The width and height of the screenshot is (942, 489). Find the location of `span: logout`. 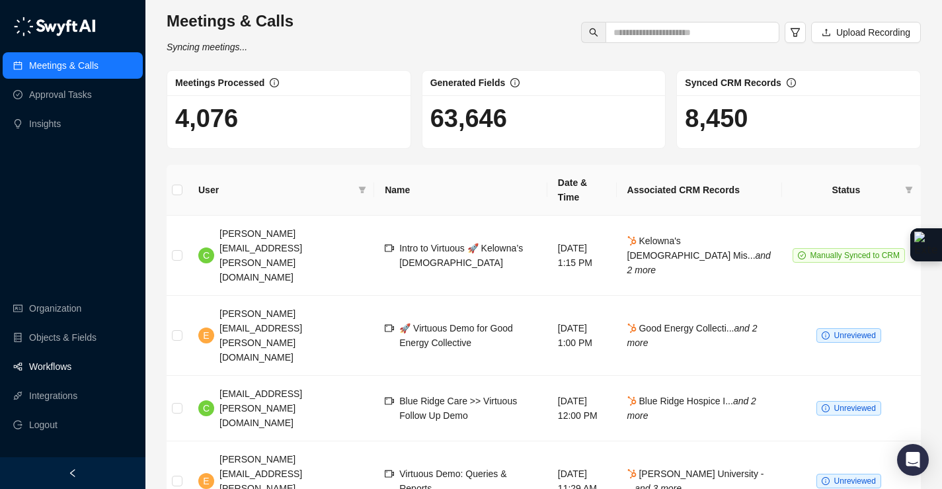

span: logout is located at coordinates (18, 425).